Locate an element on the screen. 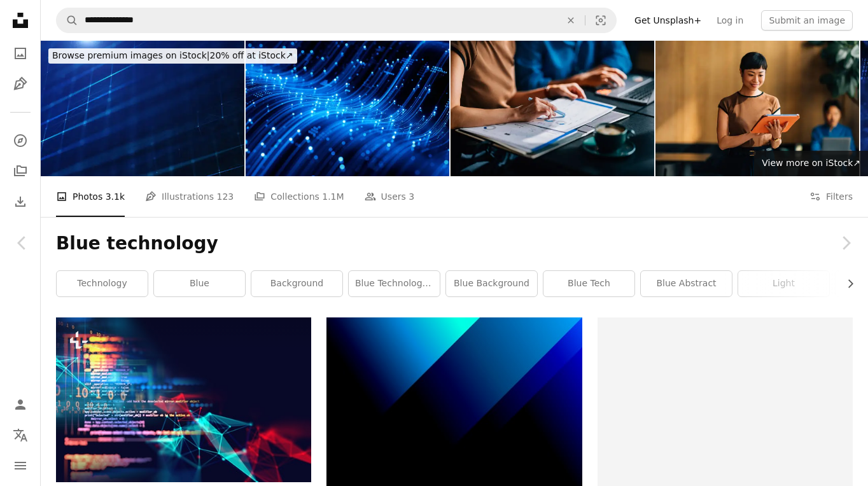 This screenshot has width=868, height=486. a: background is located at coordinates (297, 284).